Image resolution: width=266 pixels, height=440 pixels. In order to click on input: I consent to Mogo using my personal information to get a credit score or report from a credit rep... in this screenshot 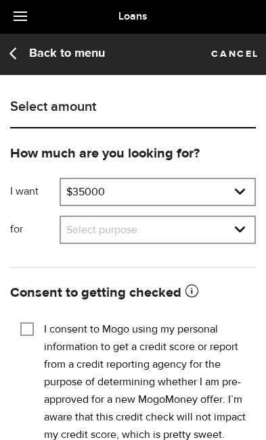, I will do `click(27, 328)`.